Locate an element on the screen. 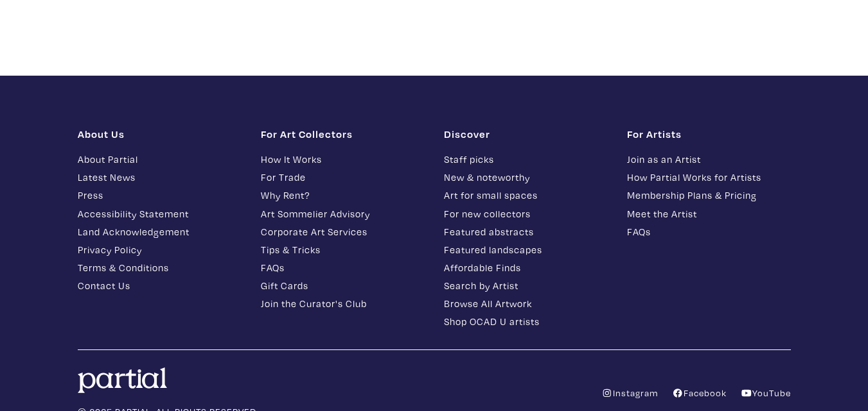  a: Featured abstracts is located at coordinates (525, 231).